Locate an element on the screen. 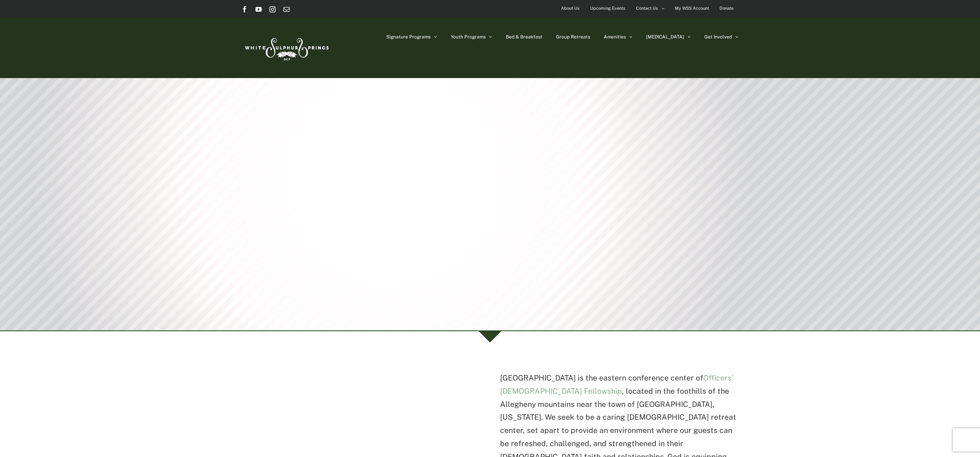 This screenshot has height=457, width=980. a: Bed & Breakfast is located at coordinates (524, 37).